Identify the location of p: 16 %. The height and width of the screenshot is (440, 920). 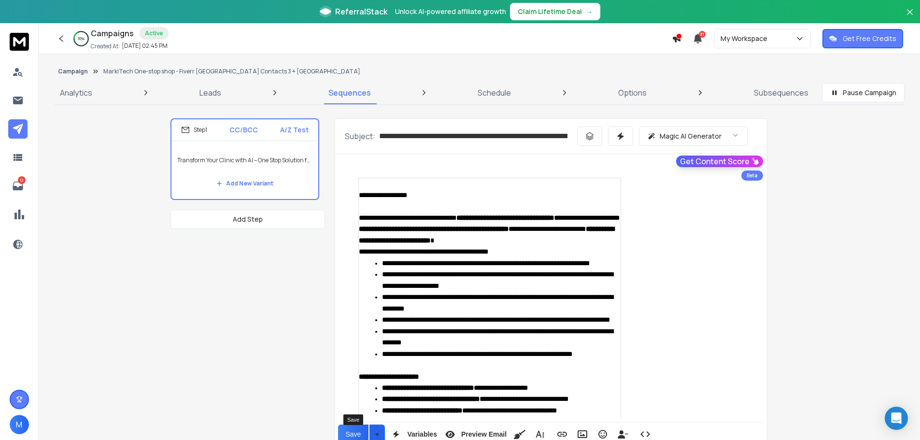
(81, 39).